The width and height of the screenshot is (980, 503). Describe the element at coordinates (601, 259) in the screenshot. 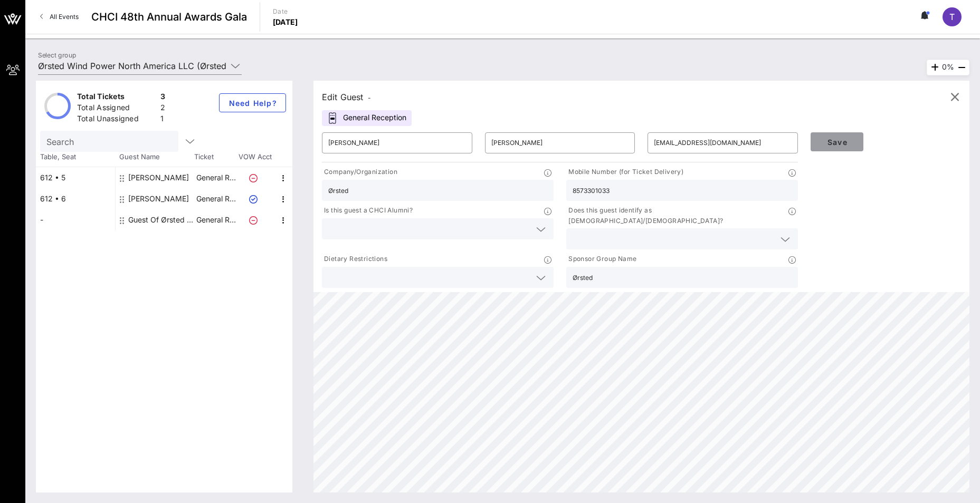

I see `p: Sponsor Group Name` at that location.